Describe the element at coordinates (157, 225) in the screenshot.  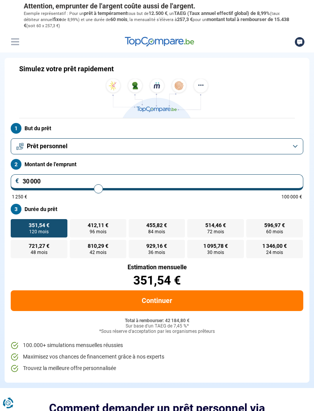
I see `span: 455,82 €` at that location.